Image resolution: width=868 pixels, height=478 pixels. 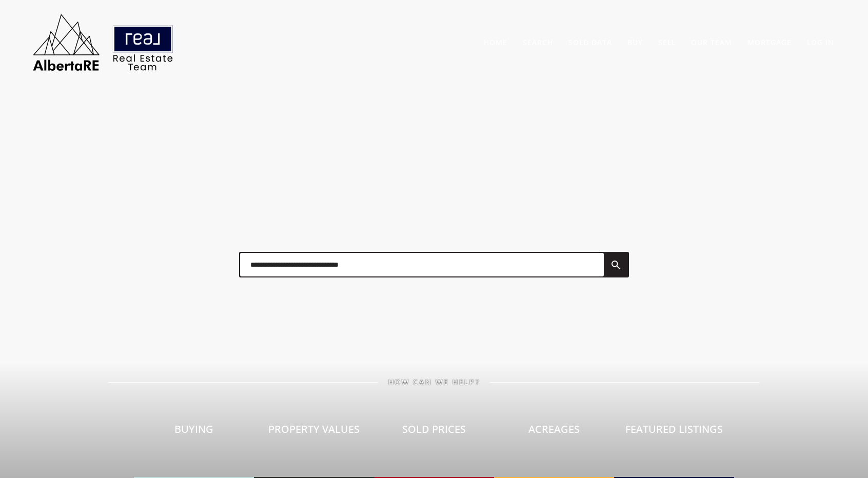 What do you see at coordinates (820, 42) in the screenshot?
I see `a: Log In` at bounding box center [820, 42].